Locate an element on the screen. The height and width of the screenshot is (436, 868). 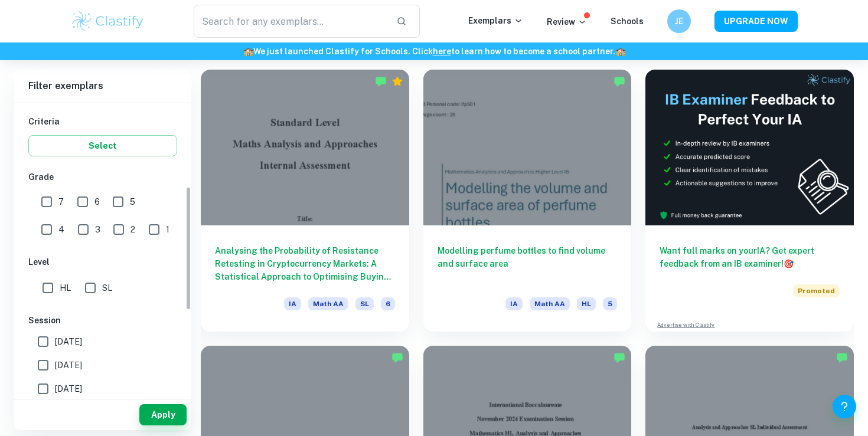
h6: Want full marks on your IA ? Get expert feedback from an IB examiner! is located at coordinates (750, 257).